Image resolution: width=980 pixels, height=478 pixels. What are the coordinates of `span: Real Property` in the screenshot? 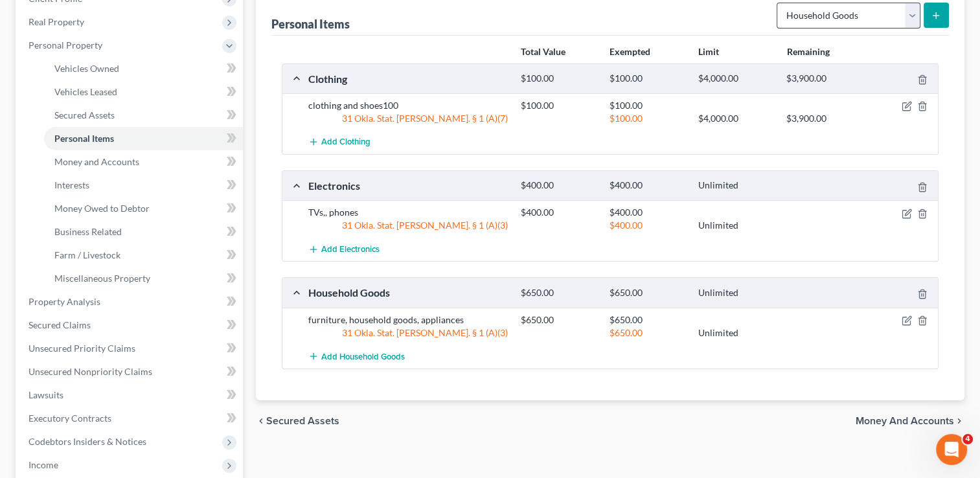 It's located at (57, 22).